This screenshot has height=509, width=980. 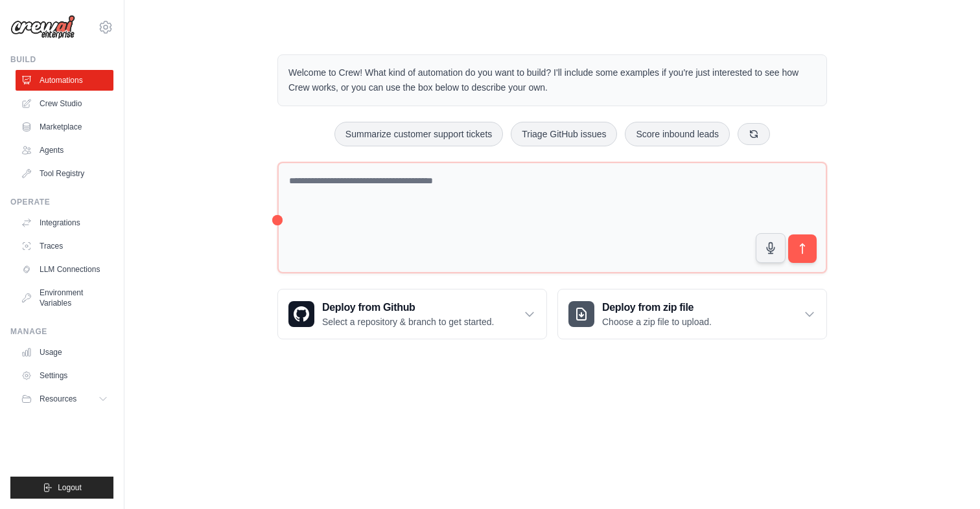 What do you see at coordinates (64, 80) in the screenshot?
I see `a: Automations` at bounding box center [64, 80].